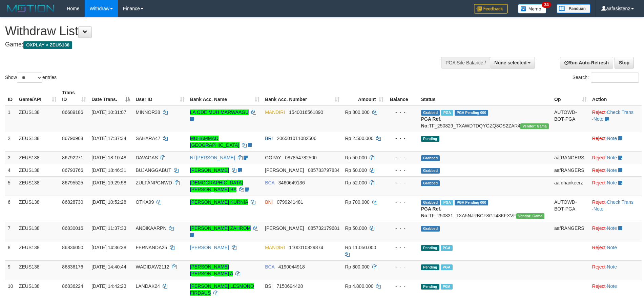 Image resolution: width=644 pixels, height=298 pixels. Describe the element at coordinates (31, 9) in the screenshot. I see `img: MOTION_logo.png` at that location.